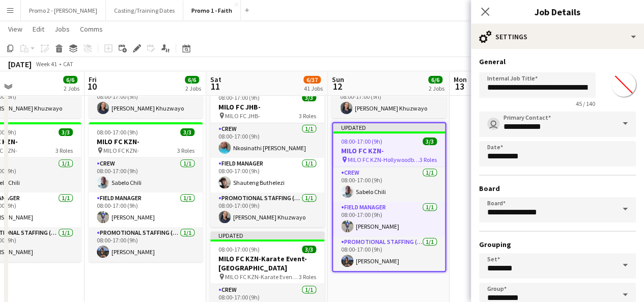  I want to click on span: Mon, so click(460, 79).